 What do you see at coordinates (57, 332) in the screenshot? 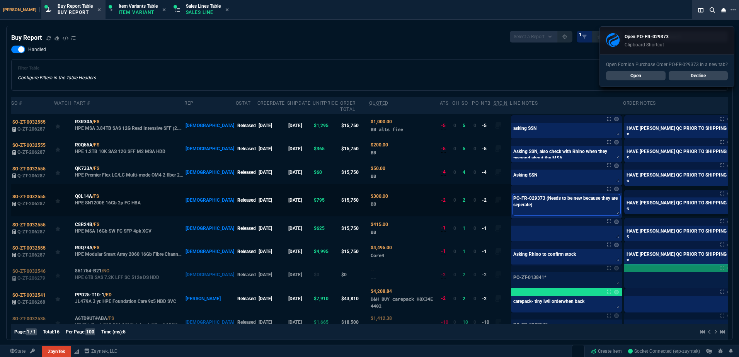
I see `span: 16` at bounding box center [57, 332].